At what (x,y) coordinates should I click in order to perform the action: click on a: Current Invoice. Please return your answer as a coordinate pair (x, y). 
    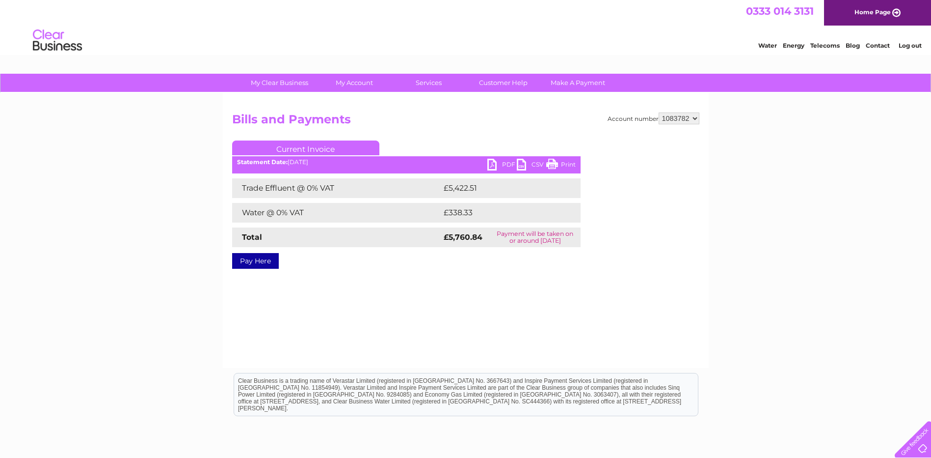
    Looking at the image, I should click on (306, 148).